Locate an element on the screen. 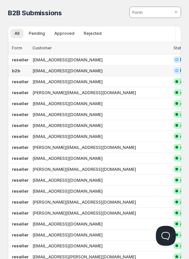  span: Rejected is located at coordinates (93, 33).